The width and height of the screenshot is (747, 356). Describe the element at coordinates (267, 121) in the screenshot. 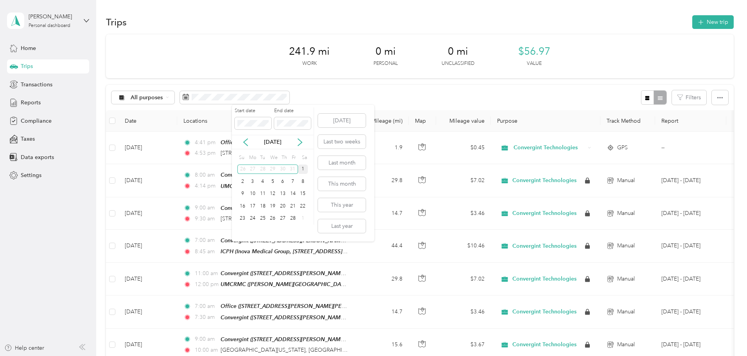

I see `th: Locations` at that location.